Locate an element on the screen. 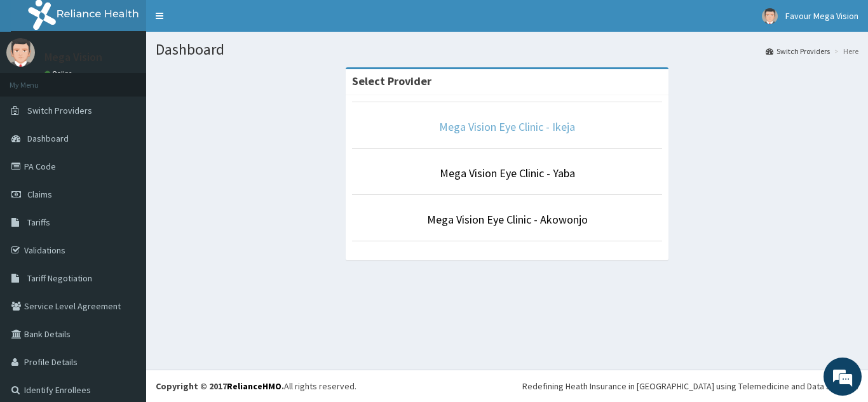 The image size is (868, 402). span: Tariff Negotiation is located at coordinates (60, 278).